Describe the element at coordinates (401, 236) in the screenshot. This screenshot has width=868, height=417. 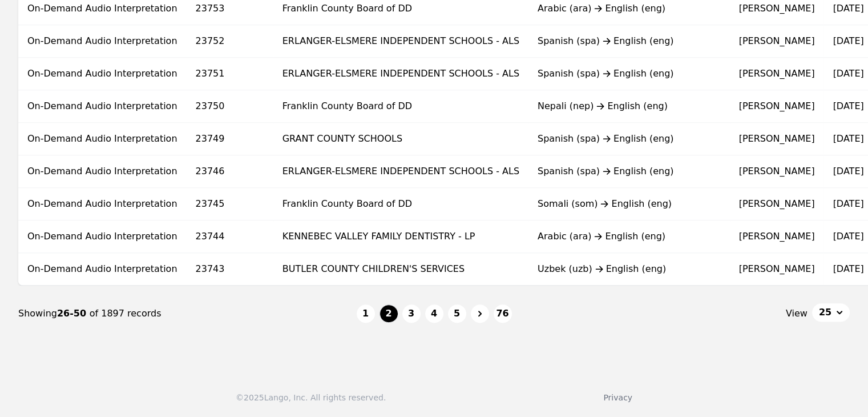
I see `td: KENNEBEC VALLEY FAMILY DENTISTRY - LP` at that location.